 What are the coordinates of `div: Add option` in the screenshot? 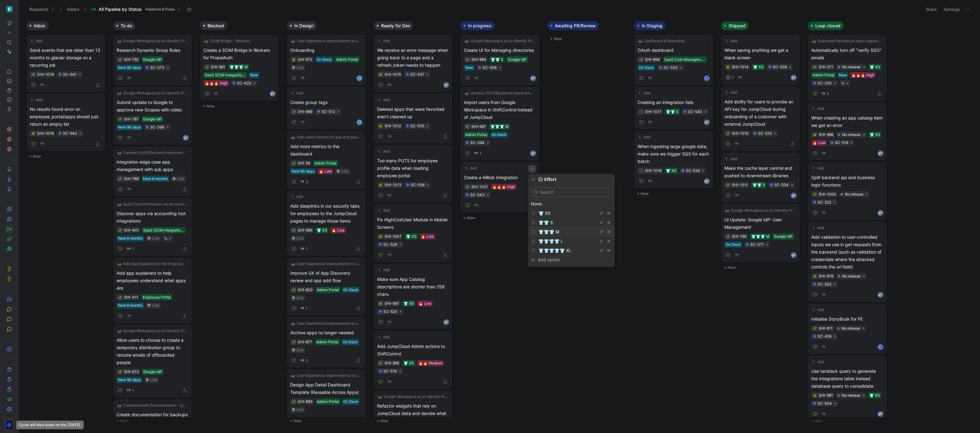 It's located at (561, 260).